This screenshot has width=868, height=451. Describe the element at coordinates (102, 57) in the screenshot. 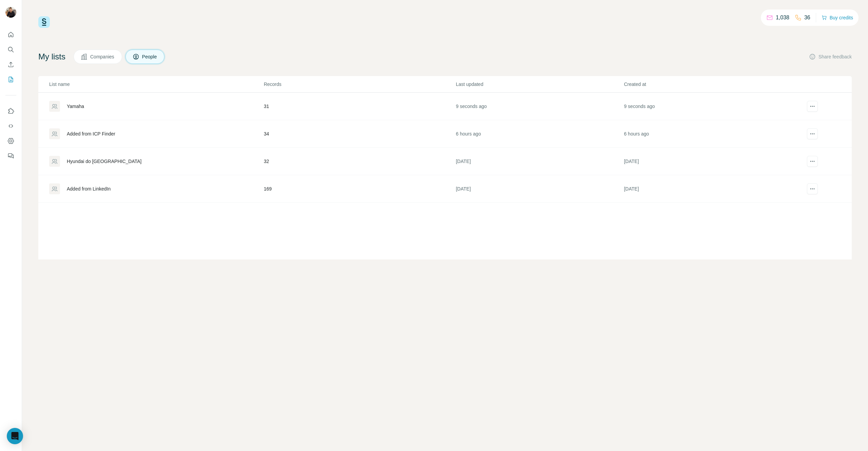

I see `span: Companies` at that location.